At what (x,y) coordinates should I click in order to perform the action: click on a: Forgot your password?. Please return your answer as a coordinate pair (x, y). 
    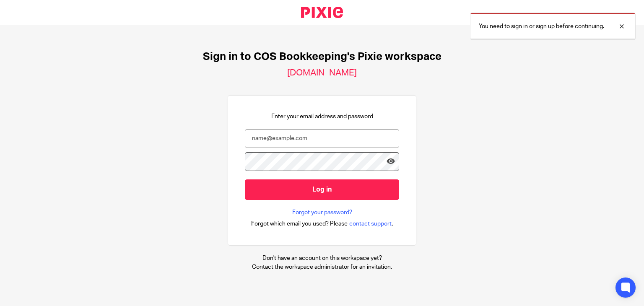
    Looking at the image, I should click on (322, 213).